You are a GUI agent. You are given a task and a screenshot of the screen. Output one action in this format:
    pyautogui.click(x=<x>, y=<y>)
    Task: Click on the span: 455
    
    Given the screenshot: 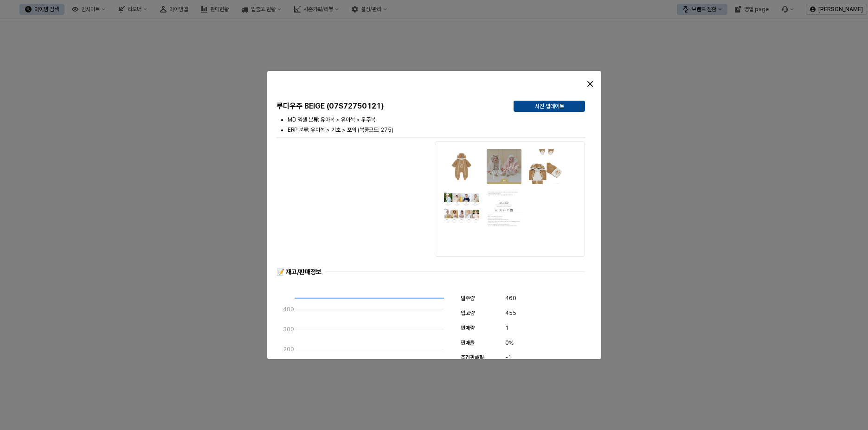 What is the action you would take?
    pyautogui.click(x=511, y=313)
    